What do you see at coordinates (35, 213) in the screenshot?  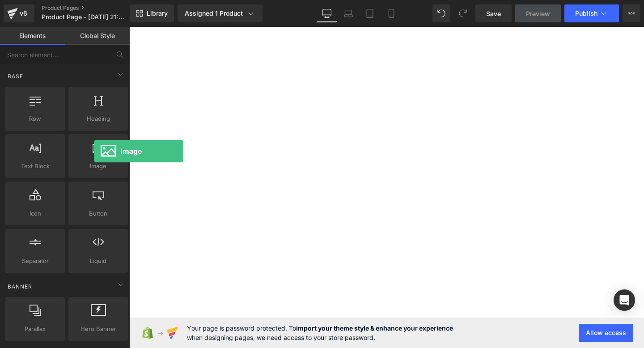 I see `span: Icon` at bounding box center [35, 213].